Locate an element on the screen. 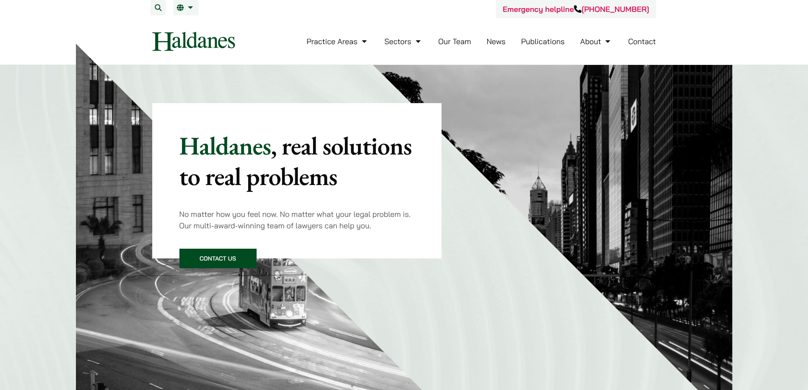 The height and width of the screenshot is (390, 808). a: About is located at coordinates (596, 41).